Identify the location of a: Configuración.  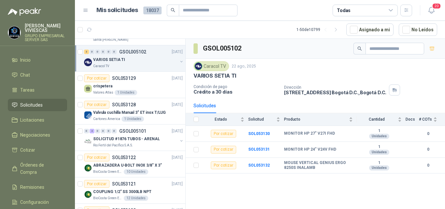
(37, 202).